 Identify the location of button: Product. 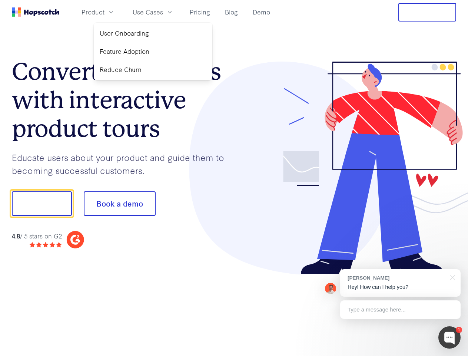
(98, 12).